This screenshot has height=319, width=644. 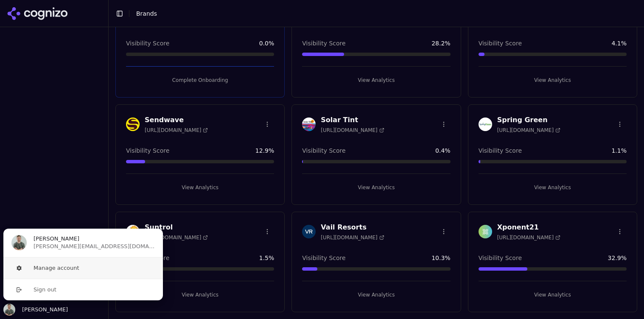 What do you see at coordinates (265, 151) in the screenshot?
I see `span: 12.9 %` at bounding box center [265, 151].